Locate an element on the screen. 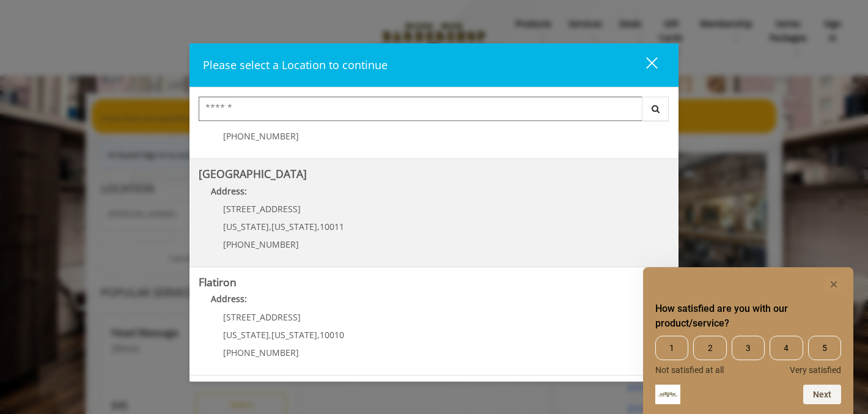 Image resolution: width=868 pixels, height=414 pixels. i: Search button is located at coordinates (656, 109).